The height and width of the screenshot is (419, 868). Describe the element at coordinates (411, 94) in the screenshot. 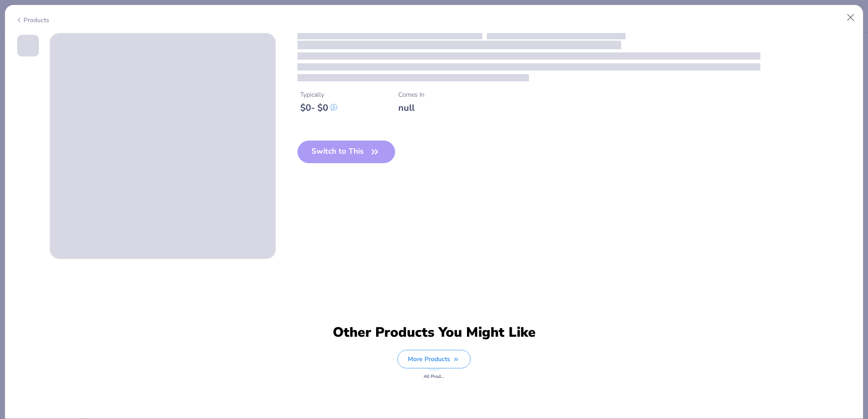

I see `div: Comes In` at that location.